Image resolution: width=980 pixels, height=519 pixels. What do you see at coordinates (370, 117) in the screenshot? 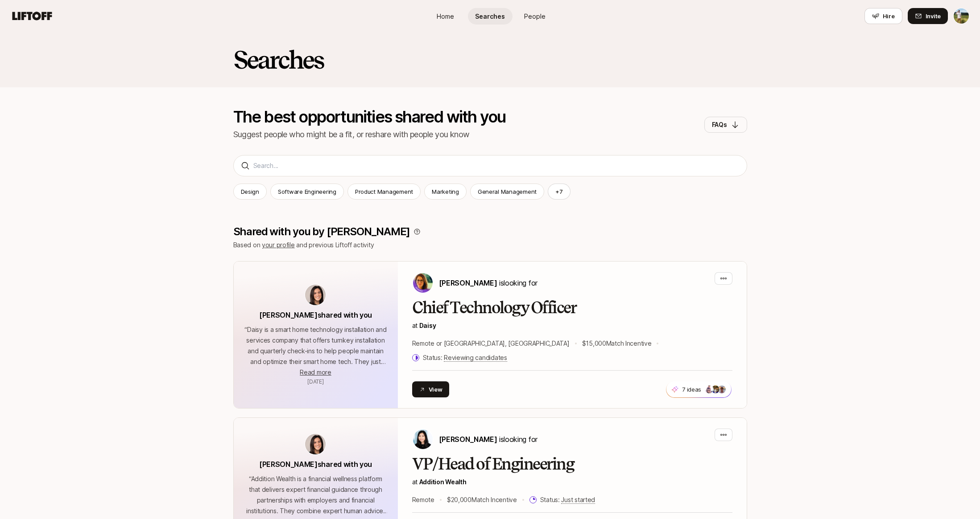
I see `p: The best opportunities shared with you` at bounding box center [370, 117].